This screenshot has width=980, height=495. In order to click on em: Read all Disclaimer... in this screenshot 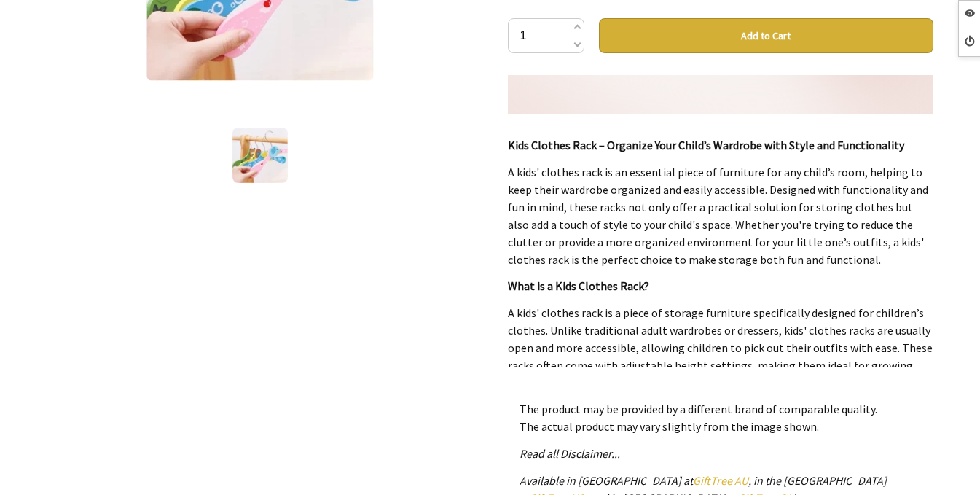, I will do `click(570, 453)`.